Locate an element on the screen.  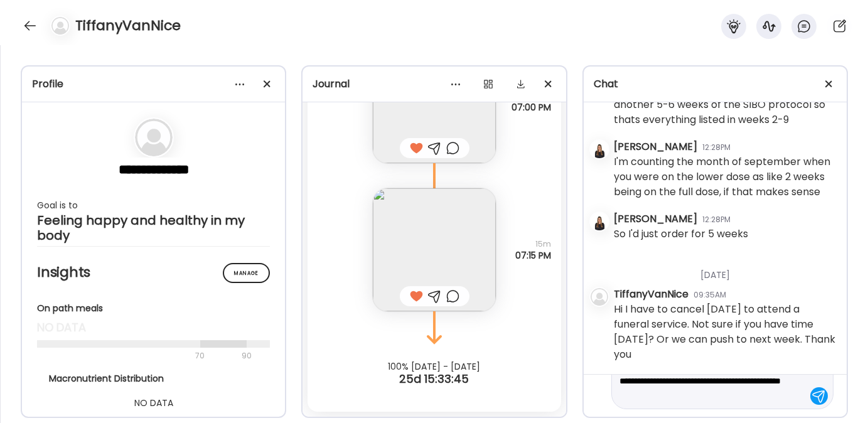
div: Okay for the supplements let's plan on another 5-6 weeks of the SIBO protocol so thats everything... is located at coordinates (725, 105).